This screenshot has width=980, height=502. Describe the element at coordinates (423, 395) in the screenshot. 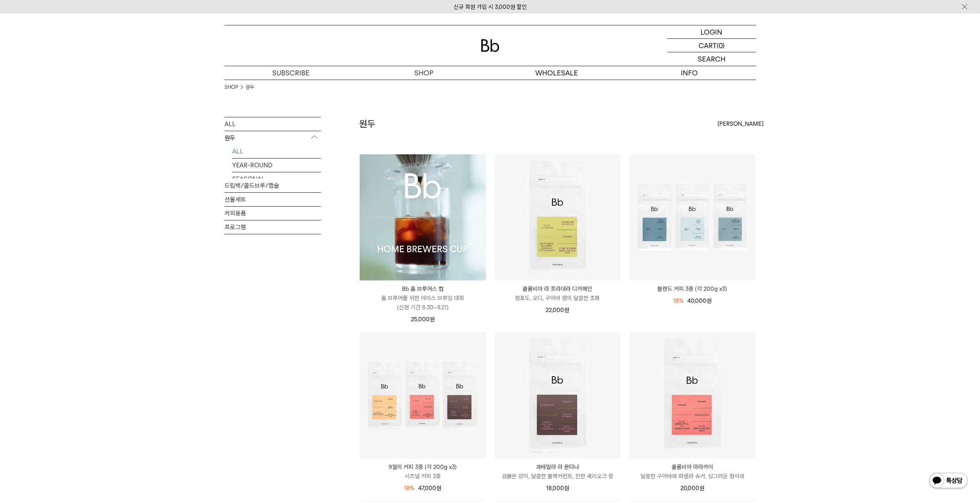

I see `img: 9월의 커피 3종 (각 200g x3)` at that location.